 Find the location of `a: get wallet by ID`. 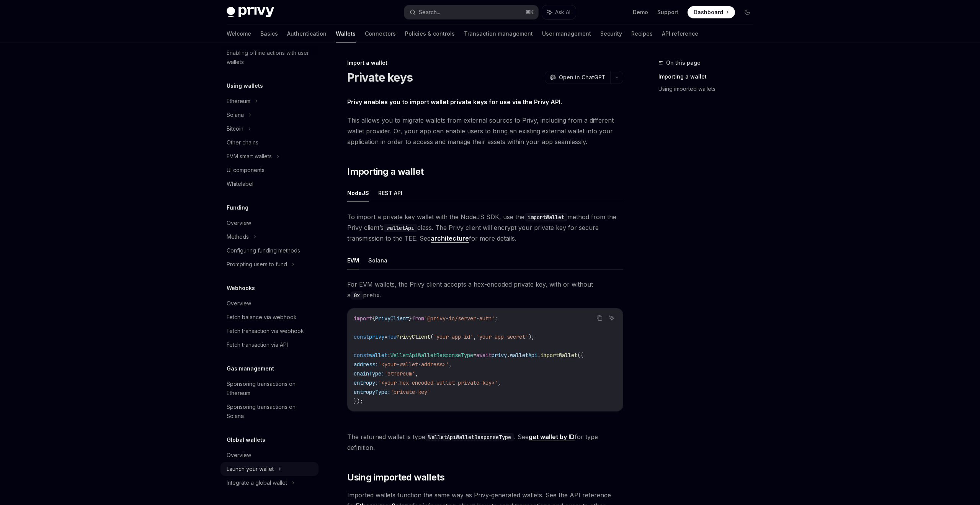

a: get wallet by ID is located at coordinates (552, 436).